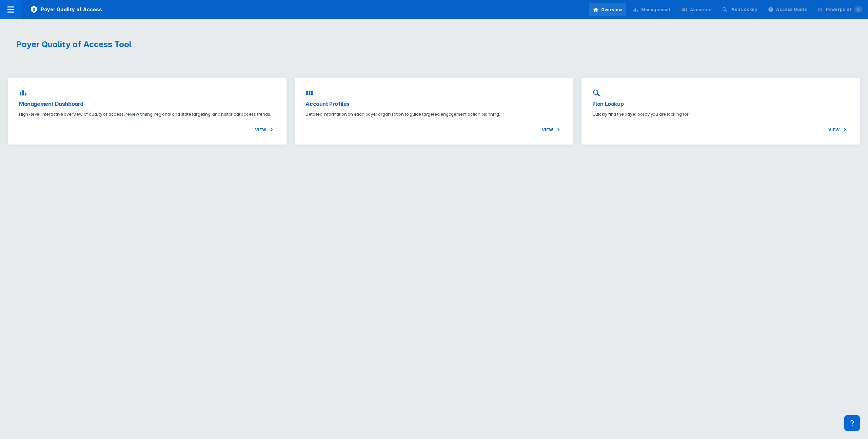 The height and width of the screenshot is (439, 868). I want to click on h3: Management Dashboard, so click(147, 104).